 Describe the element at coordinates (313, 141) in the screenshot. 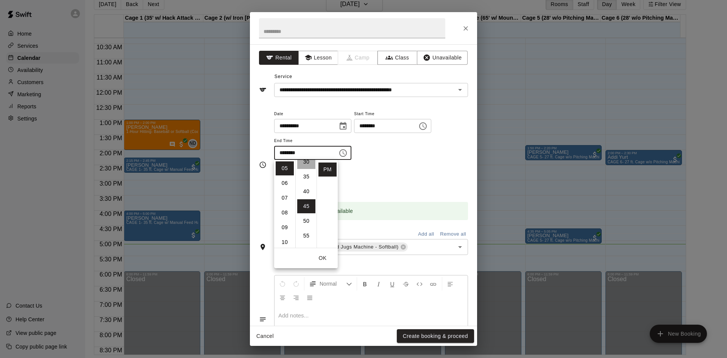

I see `span: End Time` at that location.